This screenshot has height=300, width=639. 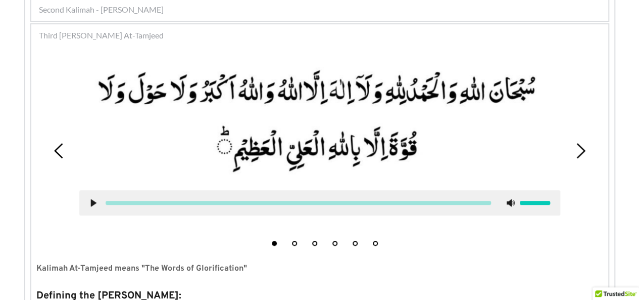 What do you see at coordinates (294, 243) in the screenshot?
I see `button: 2 of 6` at bounding box center [294, 243].